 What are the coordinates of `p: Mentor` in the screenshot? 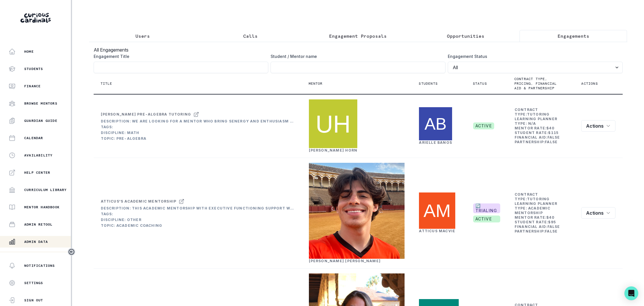 It's located at (315, 83).